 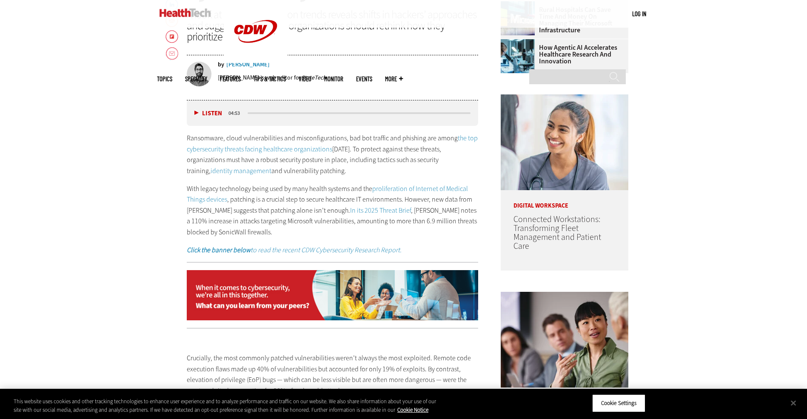 I want to click on em: to read the recent CDW Cybersecurity Research Report., so click(x=294, y=250).